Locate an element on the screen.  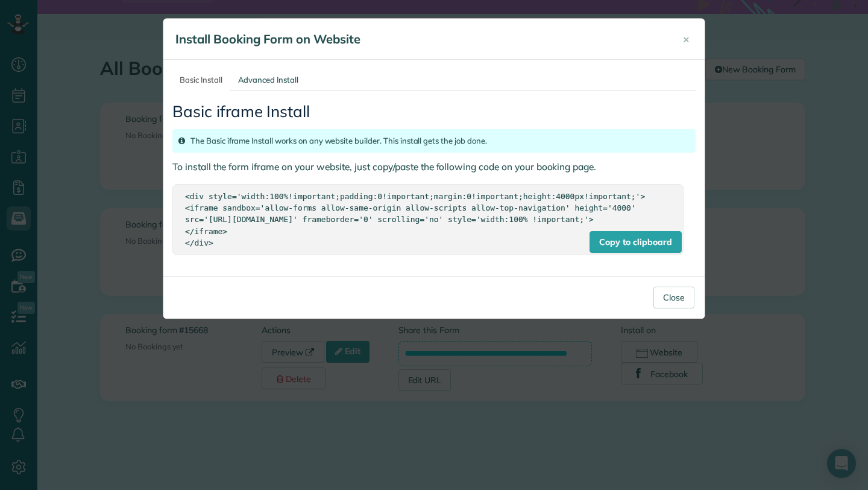
h4: Install Booking Form on Website is located at coordinates (420, 39).